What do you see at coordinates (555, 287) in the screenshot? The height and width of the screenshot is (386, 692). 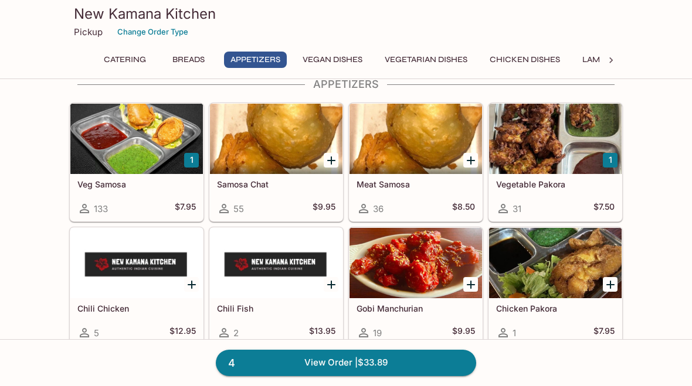 I see `a: Chicken Pakora1$7.95` at bounding box center [555, 287].